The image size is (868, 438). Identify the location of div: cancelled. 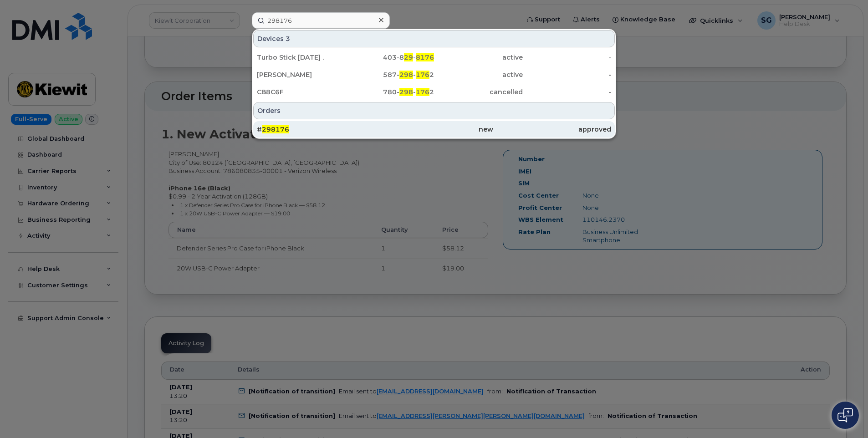
(478, 92).